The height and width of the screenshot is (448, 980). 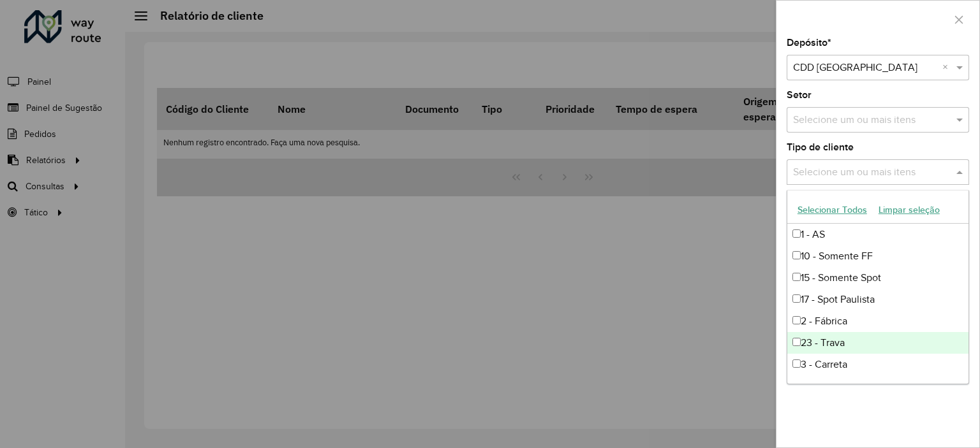 What do you see at coordinates (878, 365) in the screenshot?
I see `div: 3 - Carreta` at bounding box center [878, 365].